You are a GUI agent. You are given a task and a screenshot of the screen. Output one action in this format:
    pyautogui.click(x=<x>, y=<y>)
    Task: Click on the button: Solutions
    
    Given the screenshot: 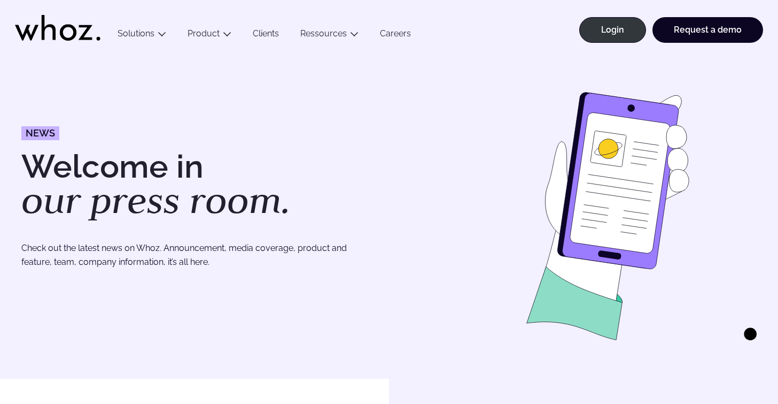 What is the action you would take?
    pyautogui.click(x=142, y=35)
    